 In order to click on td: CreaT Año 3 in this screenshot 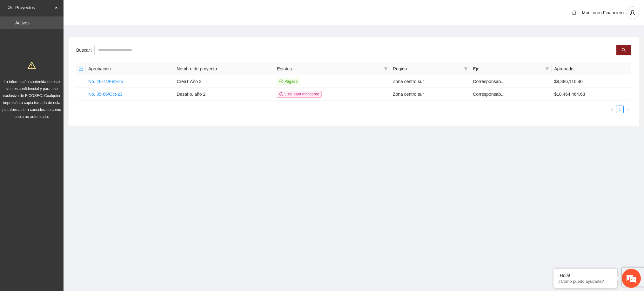, I will do `click(224, 82)`.